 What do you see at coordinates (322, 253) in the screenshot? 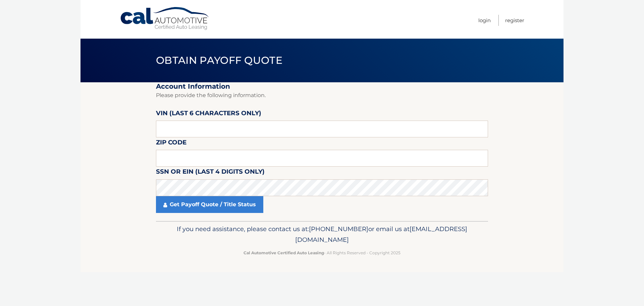
I see `p: - All Rights Reserved - Copyright 2025` at bounding box center [322, 253].